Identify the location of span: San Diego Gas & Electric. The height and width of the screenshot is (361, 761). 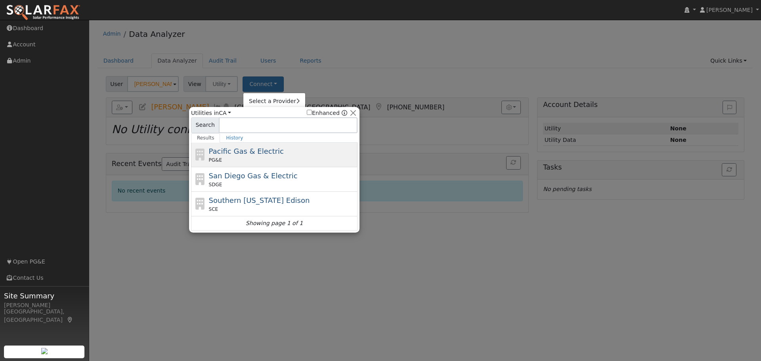
(253, 176).